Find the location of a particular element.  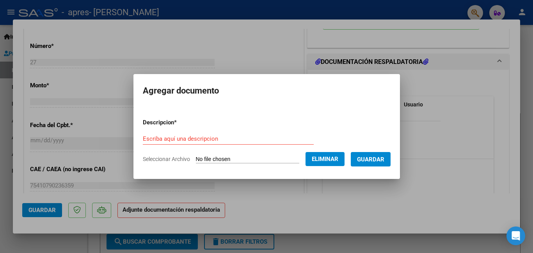

h2: Agregar documento is located at coordinates (266, 91).